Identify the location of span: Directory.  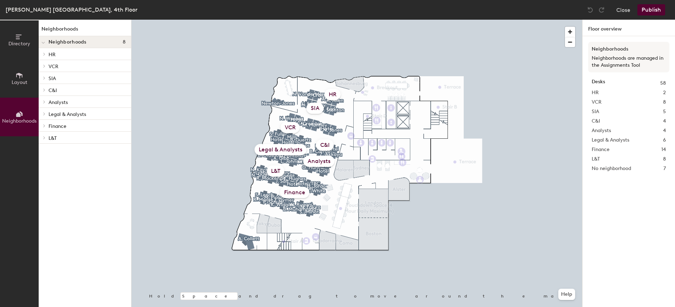
(19, 44).